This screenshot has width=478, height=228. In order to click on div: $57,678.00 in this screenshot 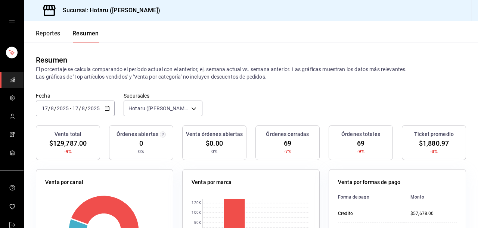, I will do `click(433, 214)`.